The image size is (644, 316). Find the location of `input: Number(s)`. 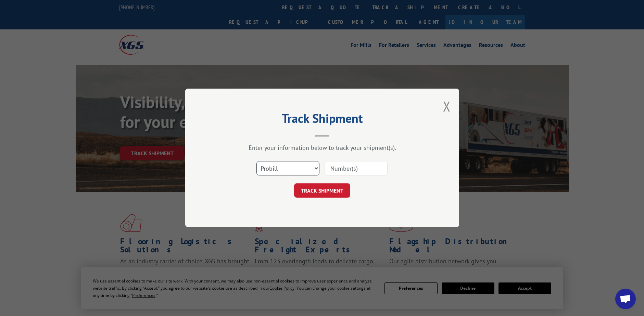

input: Number(s) is located at coordinates (356, 168).